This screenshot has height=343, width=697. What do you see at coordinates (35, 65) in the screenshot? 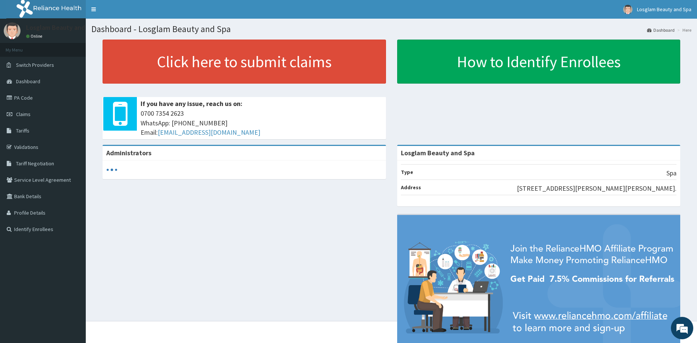
I see `span: Switch Providers` at bounding box center [35, 65].